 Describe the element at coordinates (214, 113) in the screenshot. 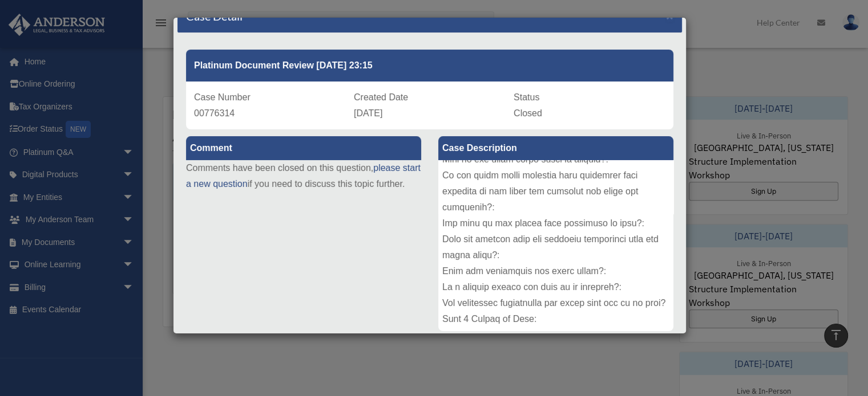

I see `span: 00776314` at that location.